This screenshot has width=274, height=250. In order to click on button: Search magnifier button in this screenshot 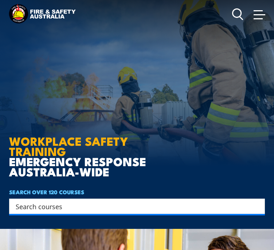, I will do `click(257, 206)`.